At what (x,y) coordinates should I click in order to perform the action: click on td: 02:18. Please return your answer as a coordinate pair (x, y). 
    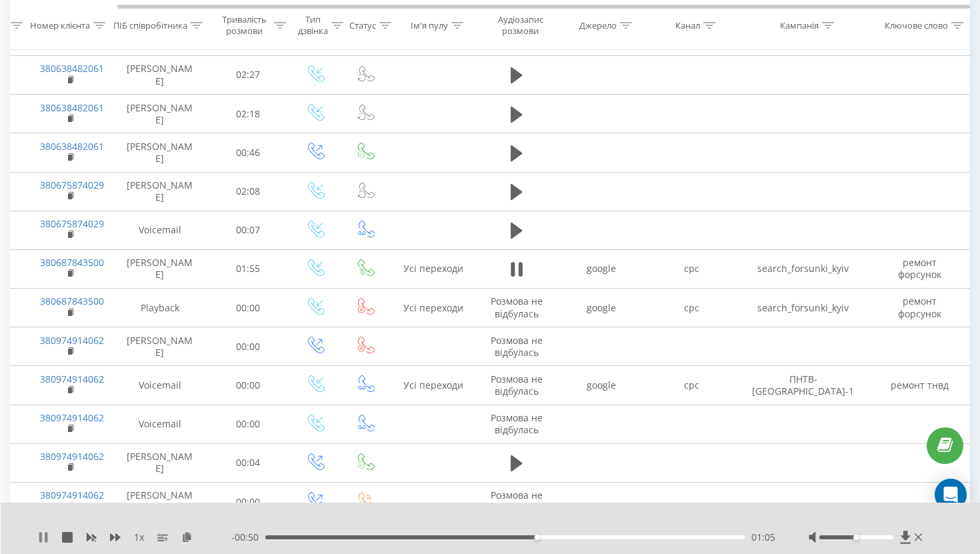
    Looking at the image, I should click on (248, 114).